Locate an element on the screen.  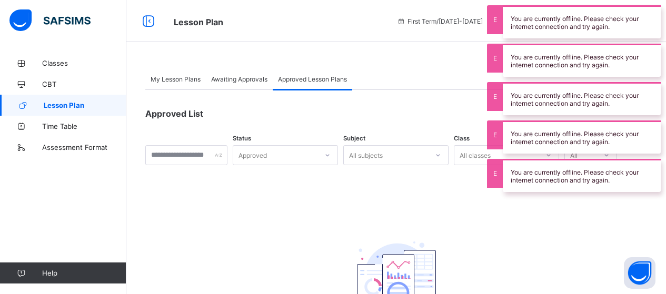
span: Awaiting Approvals is located at coordinates (239, 79).